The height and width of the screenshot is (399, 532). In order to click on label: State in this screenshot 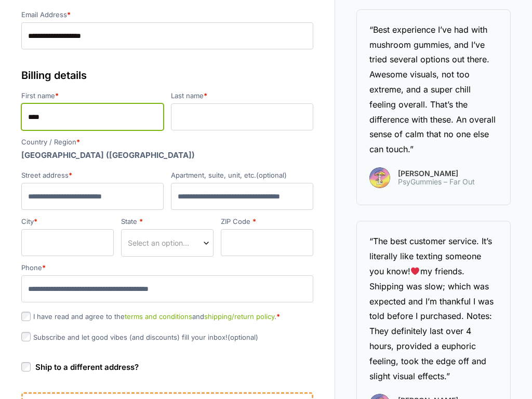, I will do `click(167, 221)`.